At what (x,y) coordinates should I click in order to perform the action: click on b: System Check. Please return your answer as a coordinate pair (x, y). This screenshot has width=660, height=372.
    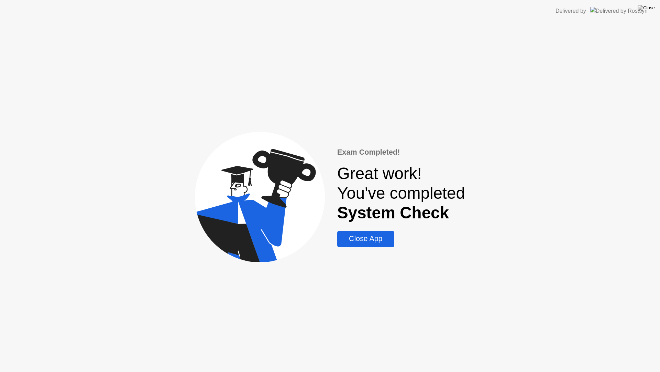
    Looking at the image, I should click on (393, 212).